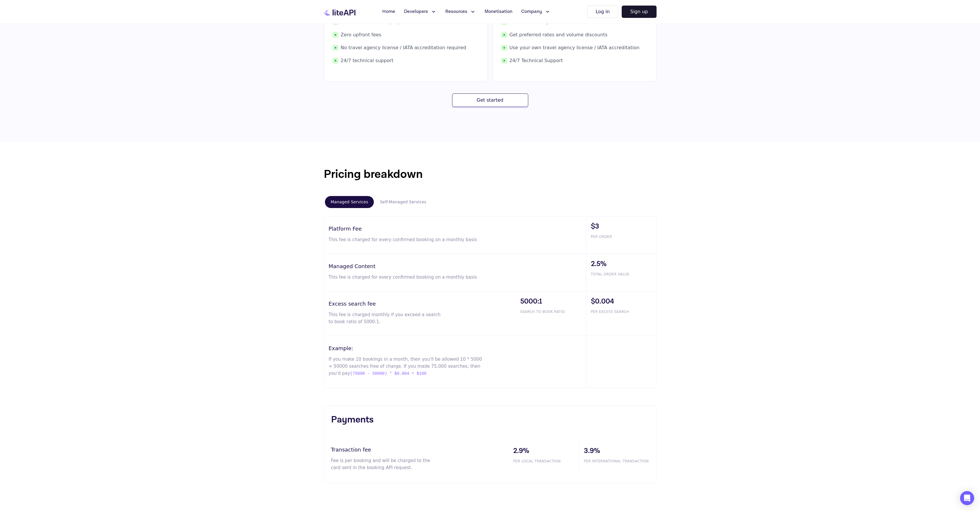 This screenshot has height=511, width=980. Describe the element at coordinates (624, 302) in the screenshot. I see `span: $0.004` at that location.